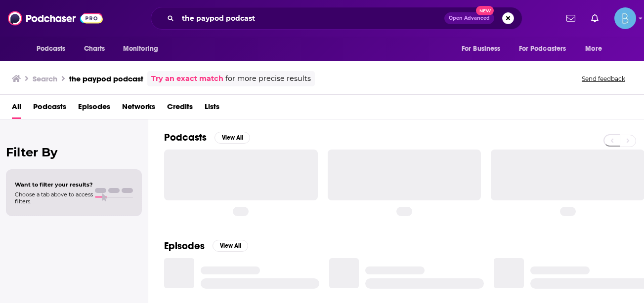  Describe the element at coordinates (206, 246) in the screenshot. I see `a: EpisodesView All` at that location.